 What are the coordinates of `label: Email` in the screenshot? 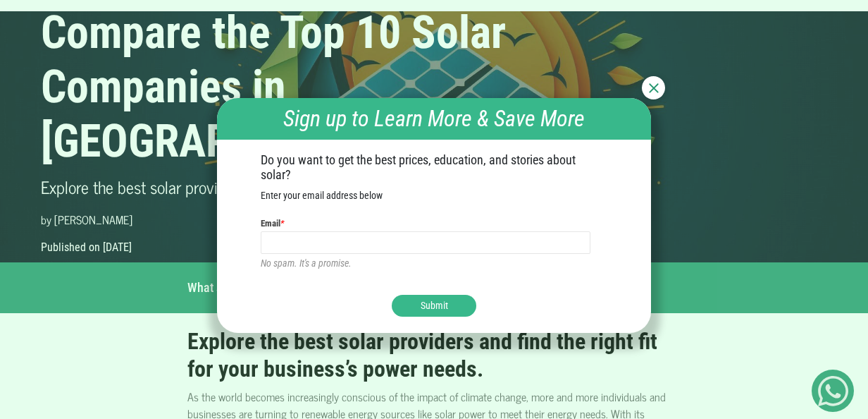 It's located at (272, 224).